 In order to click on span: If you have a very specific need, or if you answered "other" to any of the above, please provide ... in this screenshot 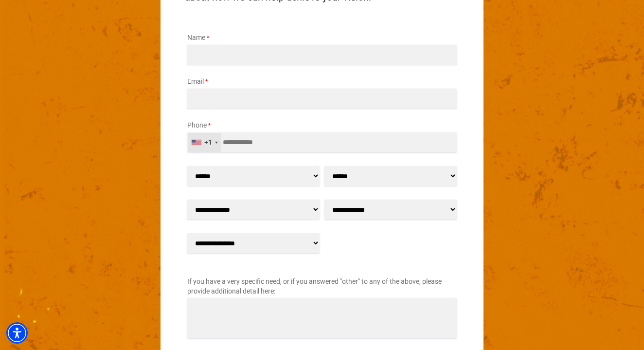, I will do `click(314, 286)`.